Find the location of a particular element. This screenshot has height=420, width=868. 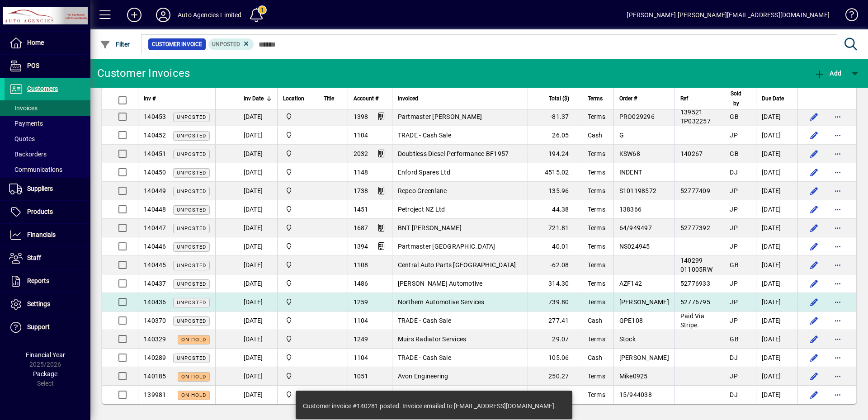

span: PRO029296 is located at coordinates (637, 116).